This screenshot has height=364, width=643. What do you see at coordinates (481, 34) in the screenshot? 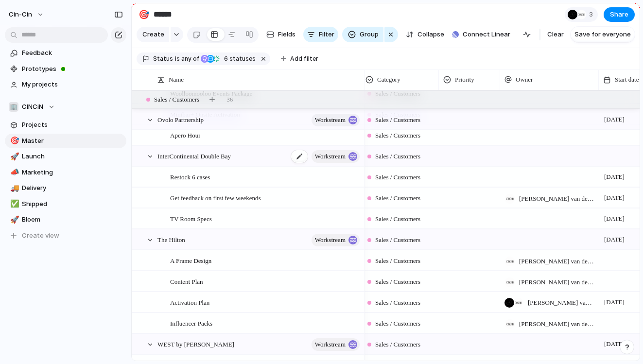
I see `button: Connect Linear` at bounding box center [481, 34].